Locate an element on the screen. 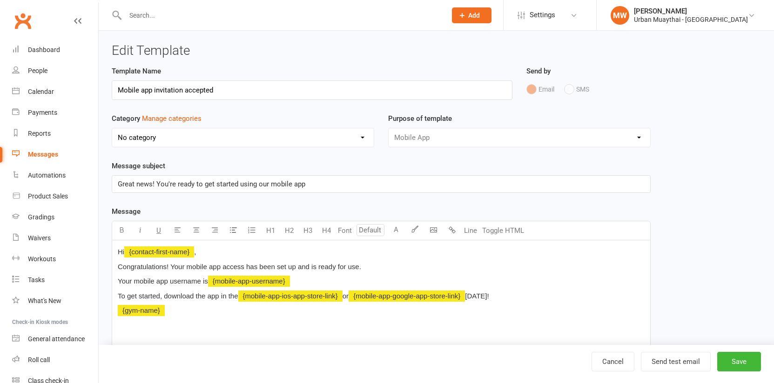 The image size is (774, 383). div: Calendar is located at coordinates (41, 92).